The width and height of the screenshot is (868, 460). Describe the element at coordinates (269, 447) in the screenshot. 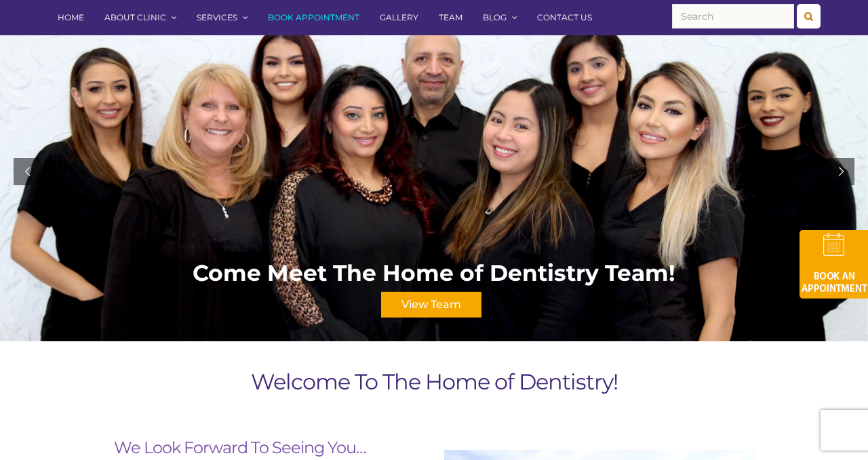

I see `h2: We Look Forward To Seeing You…` at that location.